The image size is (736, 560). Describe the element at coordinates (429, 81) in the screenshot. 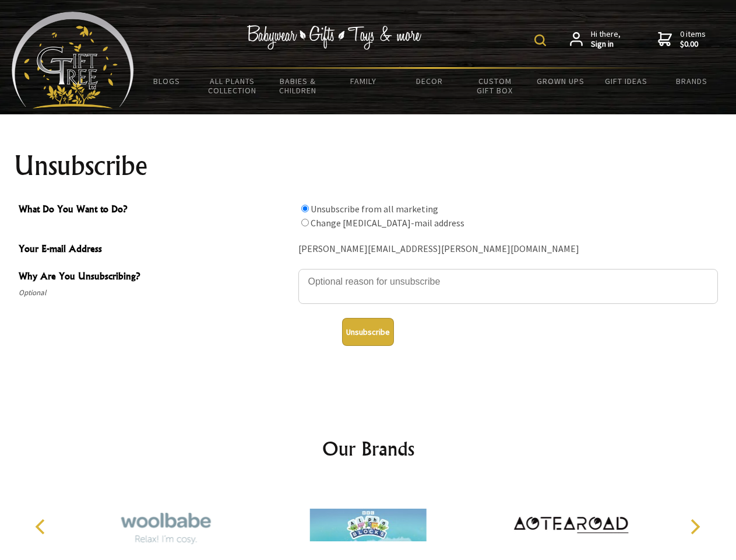

I see `a: Decor` at that location.